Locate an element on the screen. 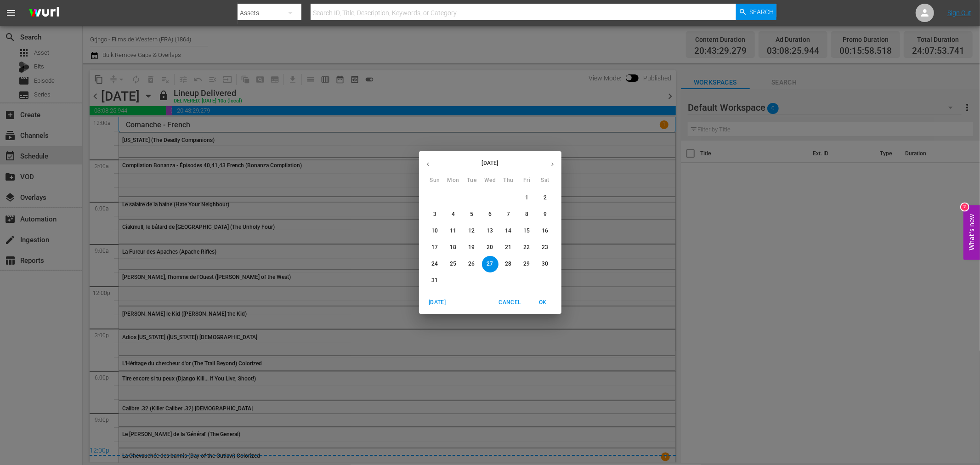 The height and width of the screenshot is (465, 980). p: 26 is located at coordinates (471, 264).